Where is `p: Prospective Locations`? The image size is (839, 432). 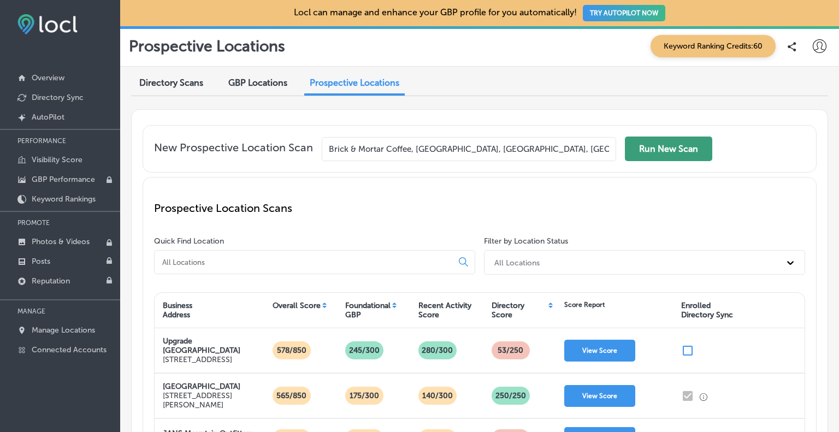
p: Prospective Locations is located at coordinates (207, 46).